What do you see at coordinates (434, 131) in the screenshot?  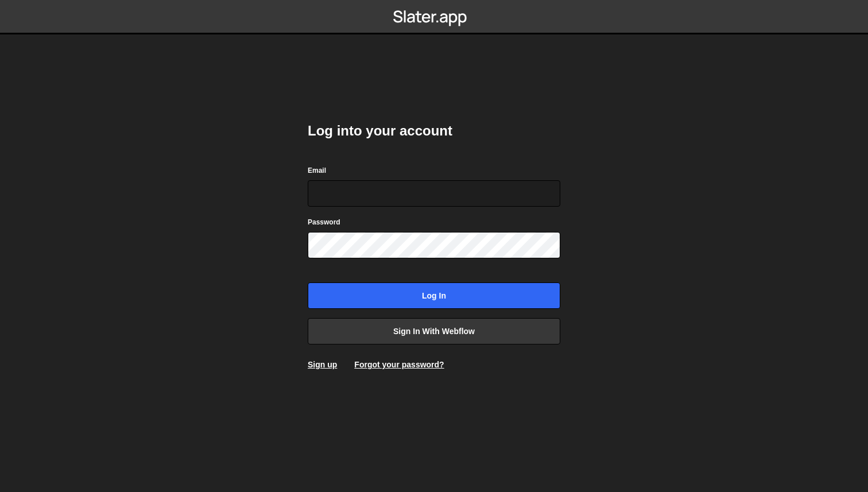 I see `h2: Log into your account` at bounding box center [434, 131].